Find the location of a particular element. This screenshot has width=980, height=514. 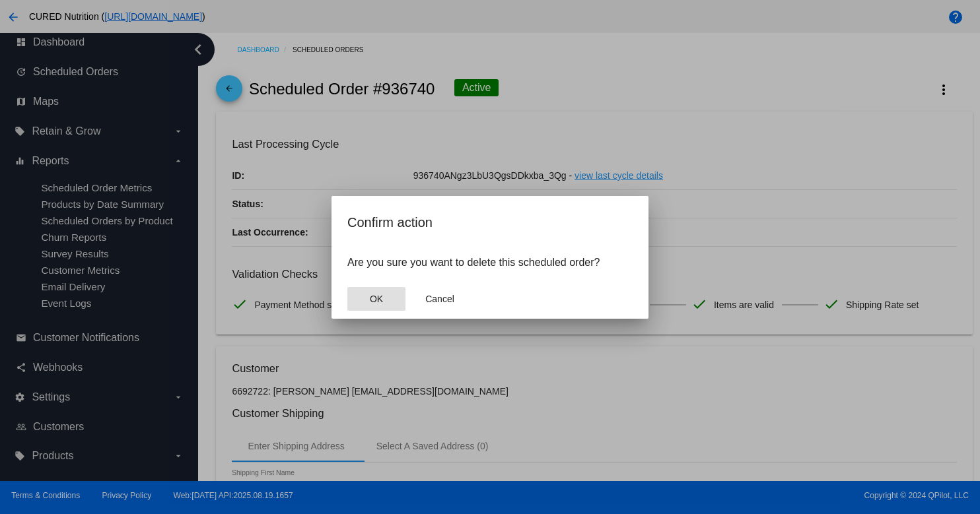

p: Are you sure you want to delete this scheduled order? is located at coordinates (490, 263).